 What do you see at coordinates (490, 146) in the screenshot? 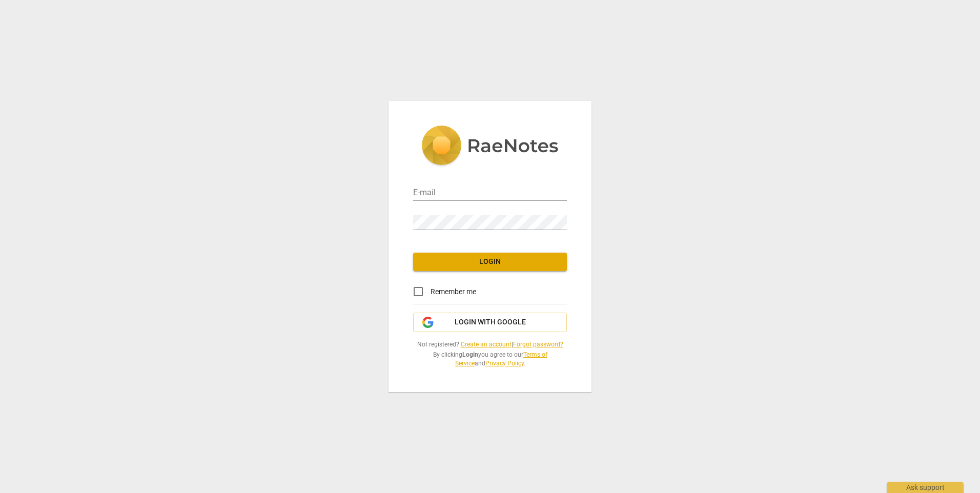
I see `img: 5ac2273c67554f335776073100b6d88f.svg` at bounding box center [490, 146].